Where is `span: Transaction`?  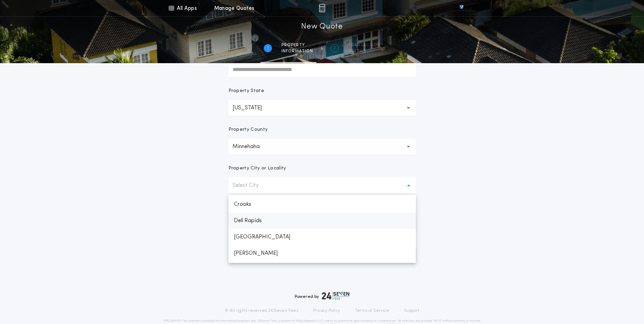
span: Transaction is located at coordinates (364, 45).